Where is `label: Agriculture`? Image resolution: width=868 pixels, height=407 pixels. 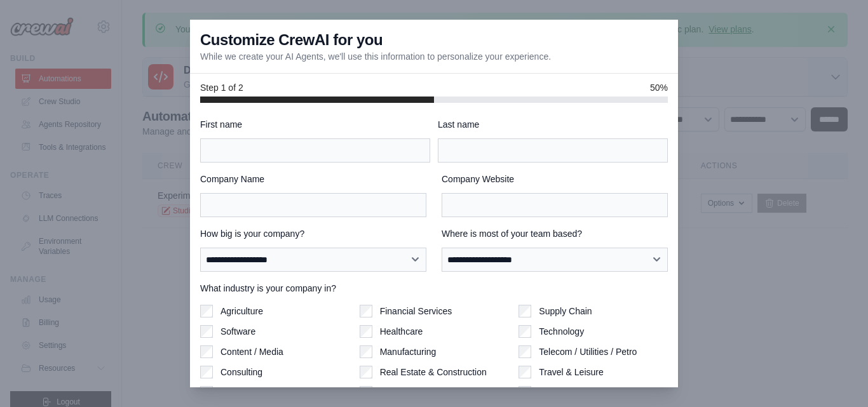
label: Agriculture is located at coordinates (242, 312).